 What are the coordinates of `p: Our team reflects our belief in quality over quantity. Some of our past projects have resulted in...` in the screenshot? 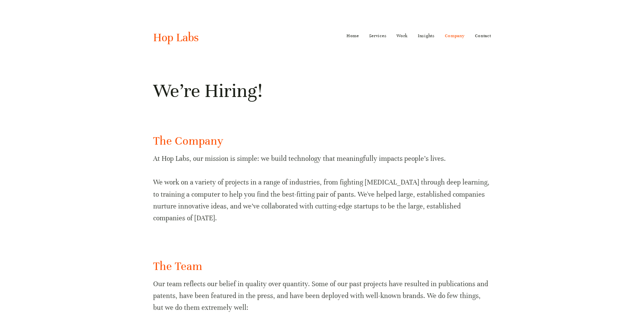 It's located at (322, 296).